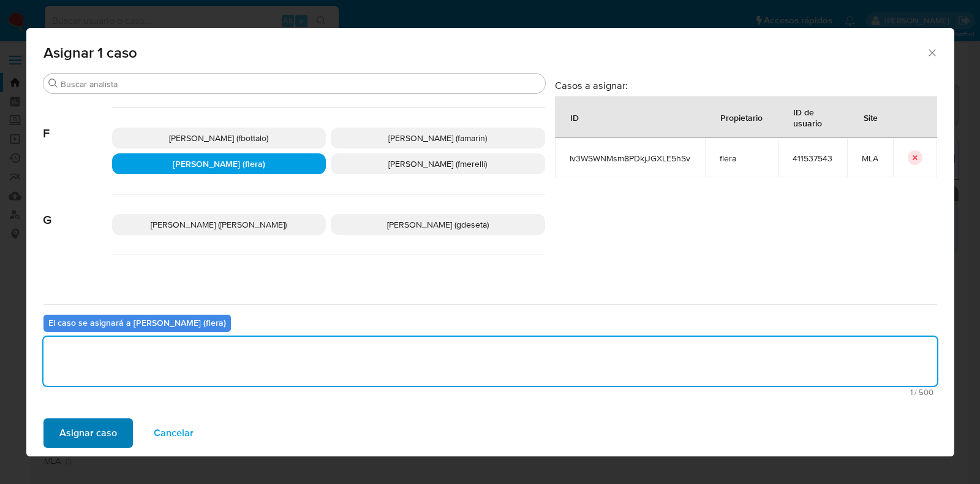 This screenshot has height=484, width=980. What do you see at coordinates (575, 117) in the screenshot?
I see `div: ID` at bounding box center [575, 117].